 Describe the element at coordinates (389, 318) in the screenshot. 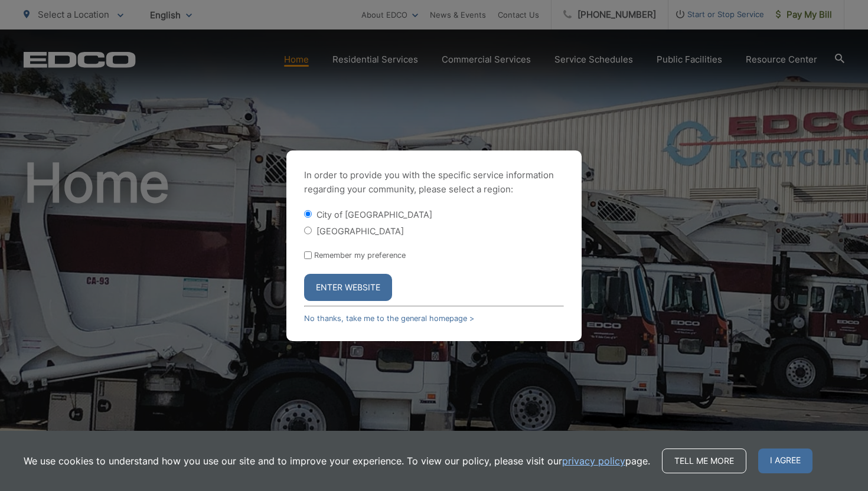

I see `a: No thanks, take me to the general homepage >` at that location.